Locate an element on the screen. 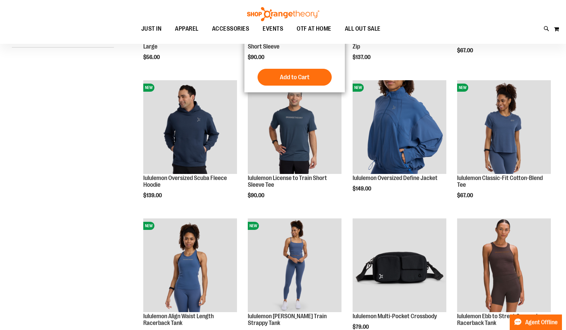  span: OTF AT HOME is located at coordinates (314, 29).